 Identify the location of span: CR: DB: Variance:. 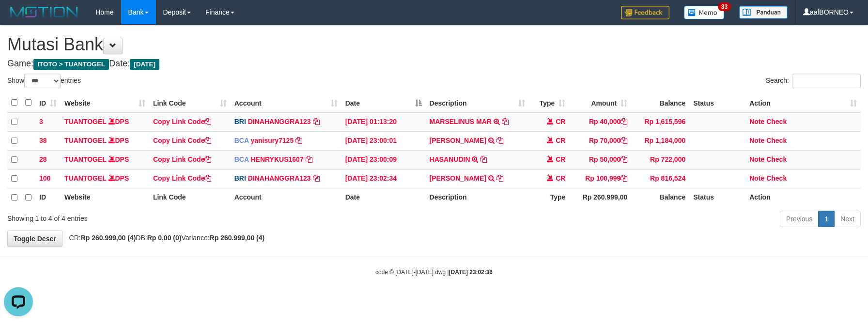
(165, 238).